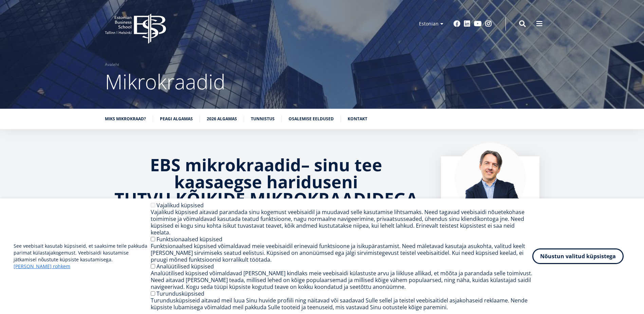 The image size is (644, 314). Describe the element at coordinates (176, 119) in the screenshot. I see `a: Peagi algamas` at that location.